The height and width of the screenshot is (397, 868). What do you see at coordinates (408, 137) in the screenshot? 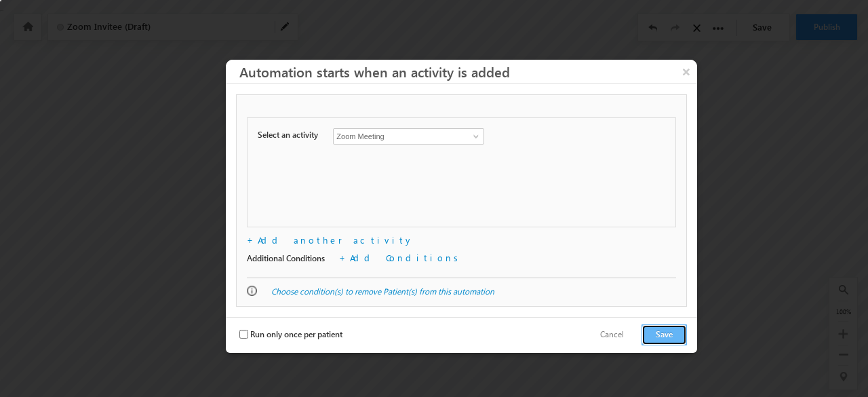
I see `input: Type to Search` at bounding box center [408, 137].